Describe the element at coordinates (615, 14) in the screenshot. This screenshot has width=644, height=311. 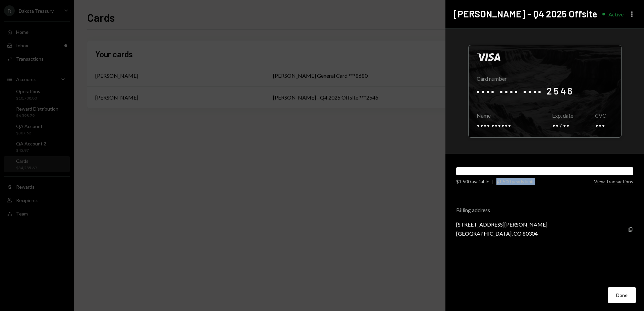
I see `div: Active` at that location.